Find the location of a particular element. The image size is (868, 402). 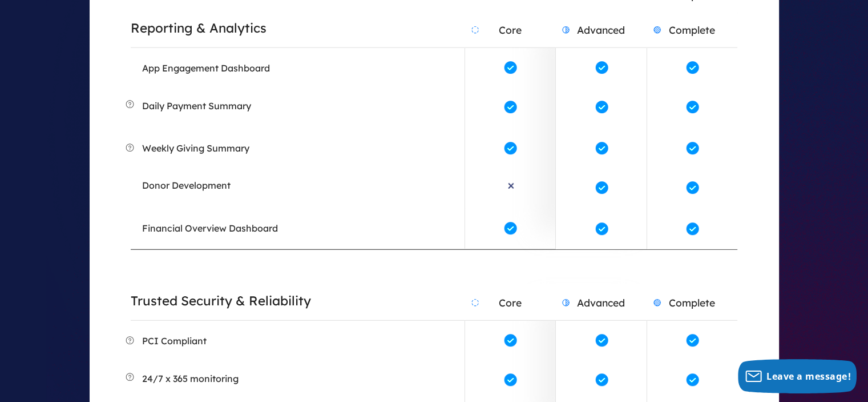

em: Donor Development is located at coordinates (186, 185).